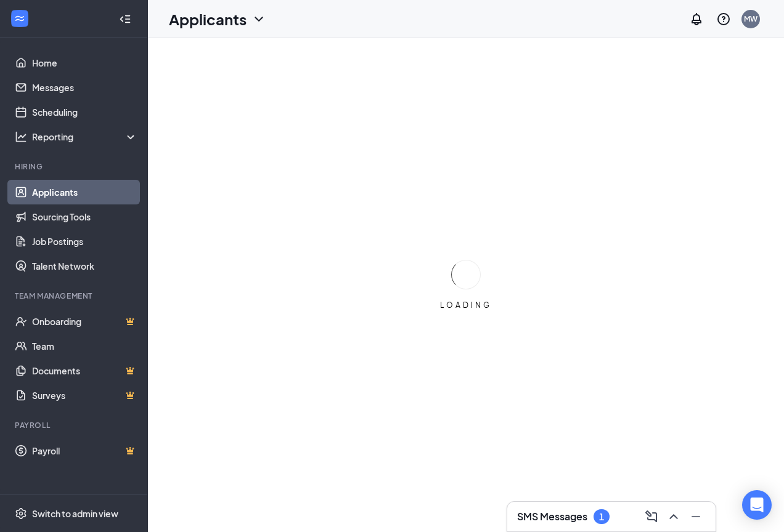 Image resolution: width=784 pixels, height=532 pixels. I want to click on a: Messages, so click(84, 87).